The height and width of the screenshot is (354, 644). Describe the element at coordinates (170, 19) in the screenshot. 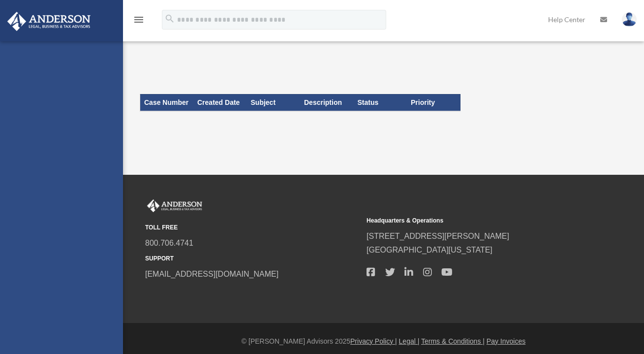

I see `i: search` at that location.